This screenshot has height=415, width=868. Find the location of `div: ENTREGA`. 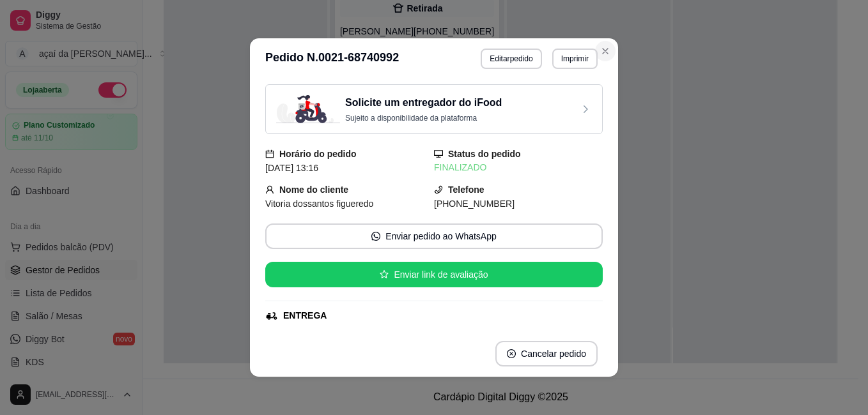

div: ENTREGA is located at coordinates (305, 315).